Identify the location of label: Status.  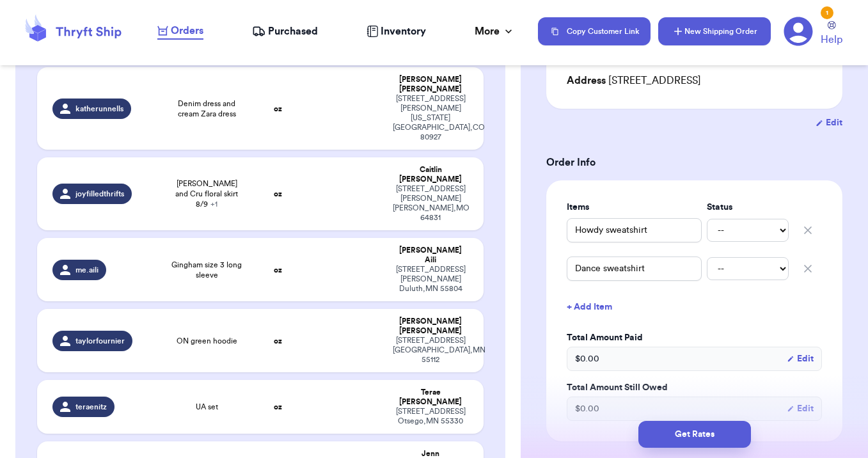
(747, 207).